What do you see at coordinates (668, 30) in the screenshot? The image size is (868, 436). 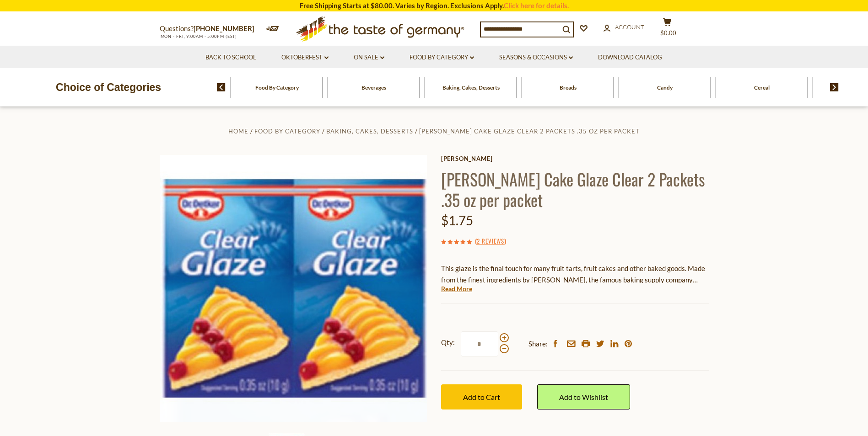 I see `button: $0.00` at bounding box center [668, 30].